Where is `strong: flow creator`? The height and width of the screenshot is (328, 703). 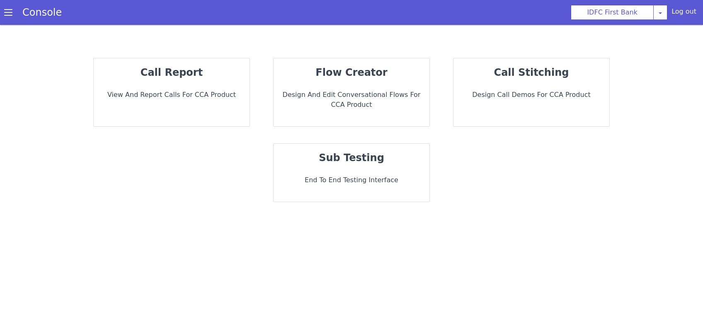 strong: flow creator is located at coordinates (351, 73).